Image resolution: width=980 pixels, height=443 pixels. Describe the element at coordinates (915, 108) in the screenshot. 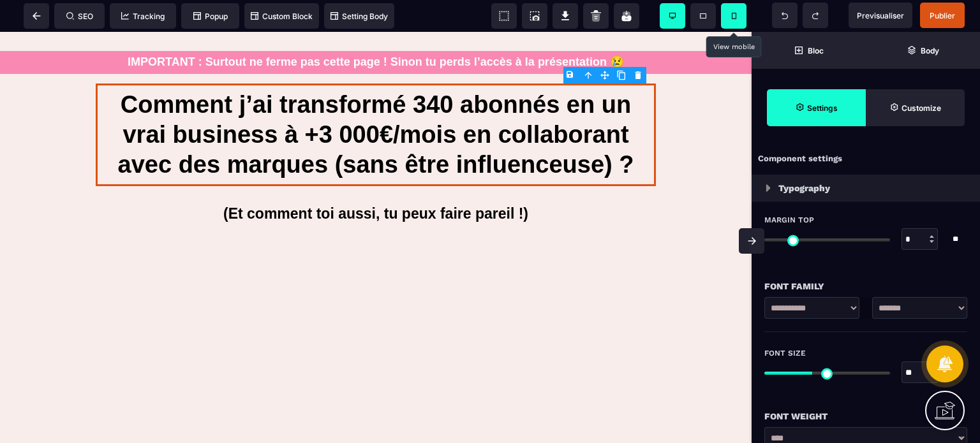

I see `span: Open Style Manager` at that location.